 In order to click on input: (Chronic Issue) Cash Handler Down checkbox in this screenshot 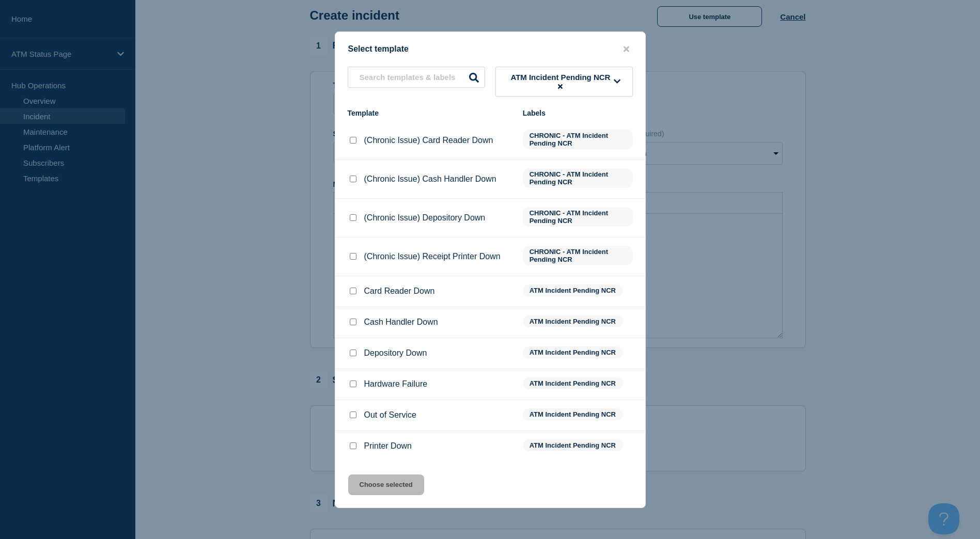, I will do `click(353, 179)`.